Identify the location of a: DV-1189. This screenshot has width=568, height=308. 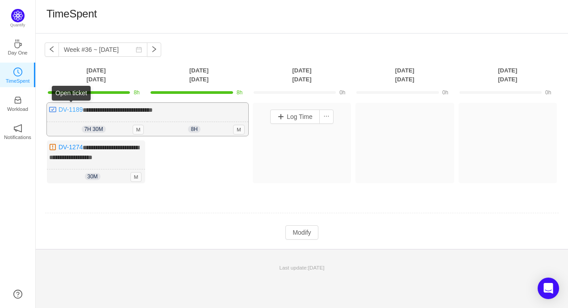
(71, 109).